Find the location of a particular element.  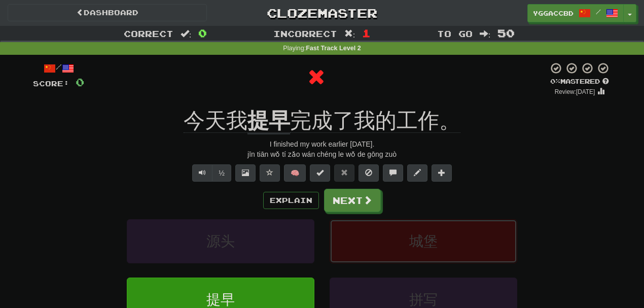

button: Add to collection (alt+a) is located at coordinates (442, 173).